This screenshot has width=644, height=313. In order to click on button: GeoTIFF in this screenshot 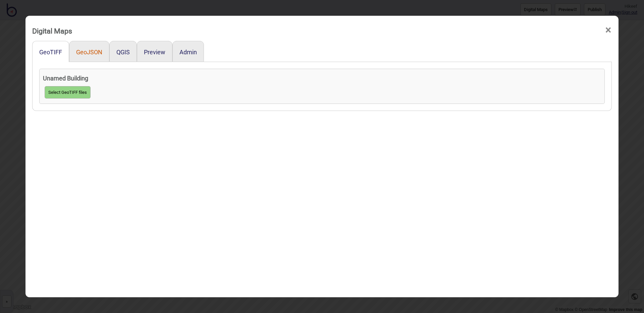, I will do `click(51, 52)`.